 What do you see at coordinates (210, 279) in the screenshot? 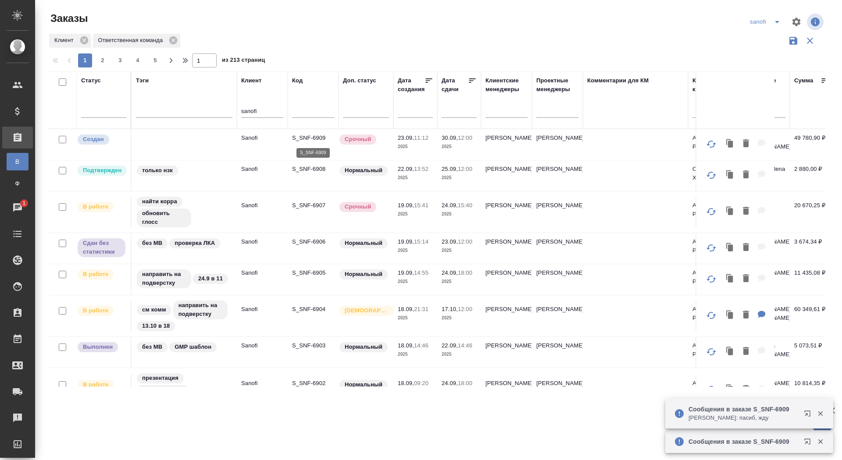
I see `p: 24.9 в 11` at bounding box center [210, 279].